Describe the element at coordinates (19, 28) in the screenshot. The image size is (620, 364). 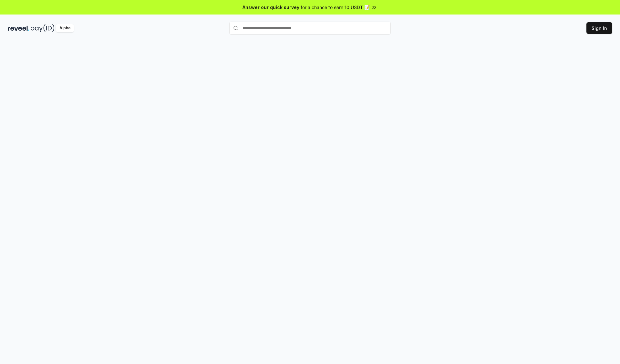
I see `img: reveel_dark` at that location.